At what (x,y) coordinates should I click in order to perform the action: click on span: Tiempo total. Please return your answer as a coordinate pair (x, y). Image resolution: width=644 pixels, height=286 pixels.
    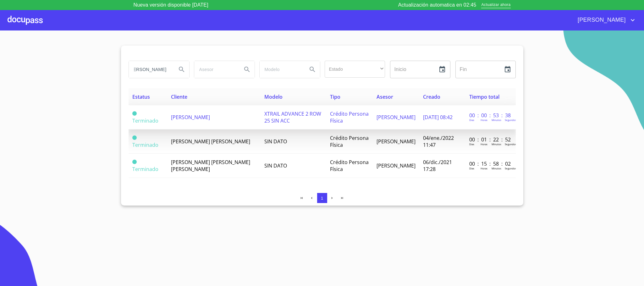
    Looking at the image, I should click on (484, 97).